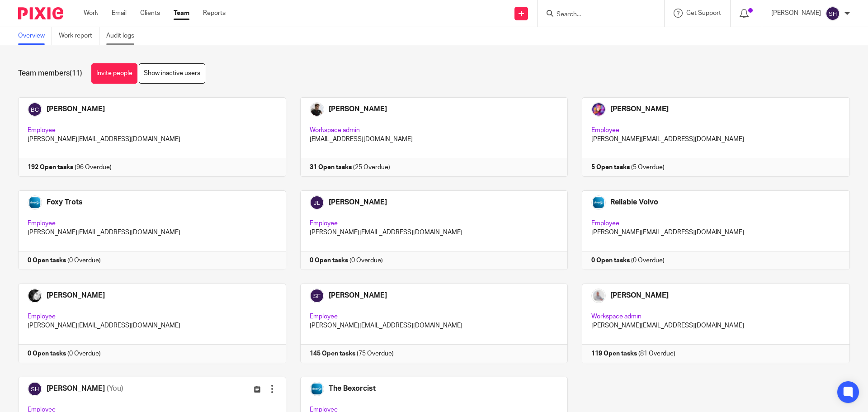  I want to click on a: Work report, so click(79, 35).